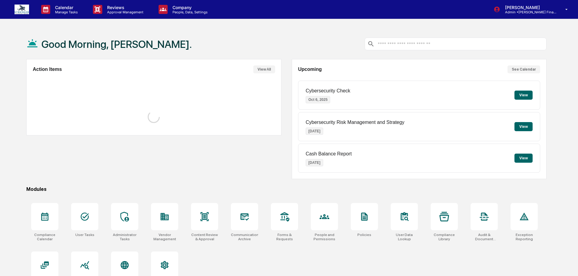 The width and height of the screenshot is (578, 276). Describe the element at coordinates (310, 69) in the screenshot. I see `h2: Upcoming` at that location.